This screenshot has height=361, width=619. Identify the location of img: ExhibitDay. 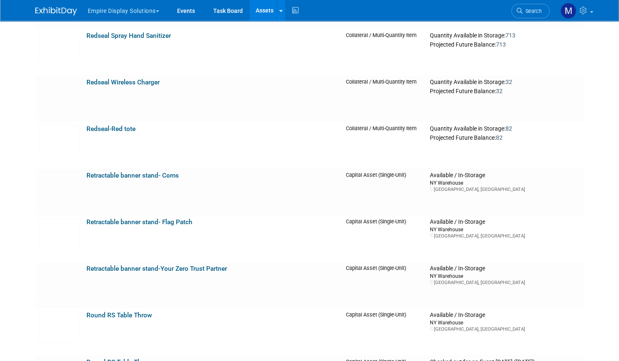
(56, 11).